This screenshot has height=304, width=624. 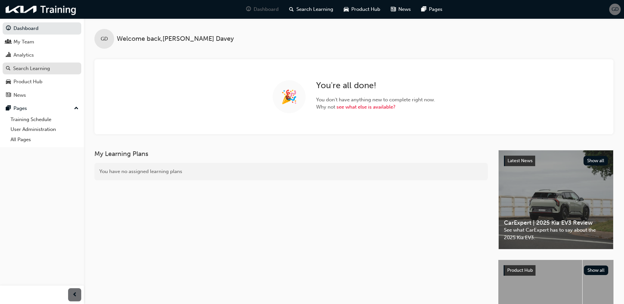 What do you see at coordinates (24, 42) in the screenshot?
I see `div: My Team` at bounding box center [24, 42].